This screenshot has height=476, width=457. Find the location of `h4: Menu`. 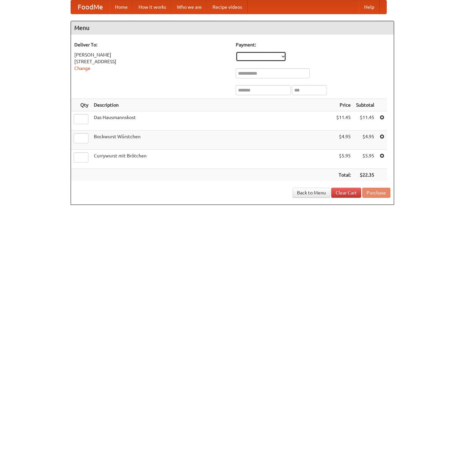

h4: Menu is located at coordinates (232, 28).